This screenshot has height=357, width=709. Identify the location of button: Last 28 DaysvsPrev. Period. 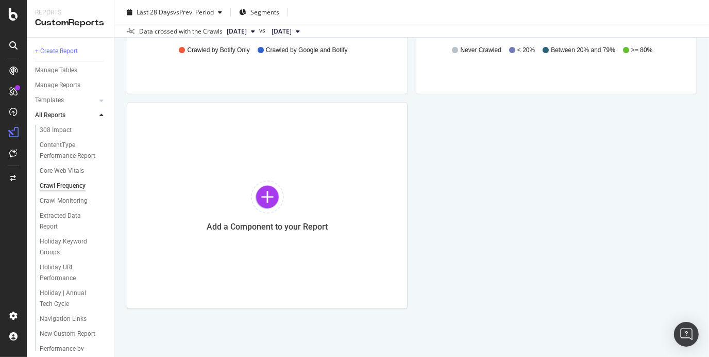
(174, 12).